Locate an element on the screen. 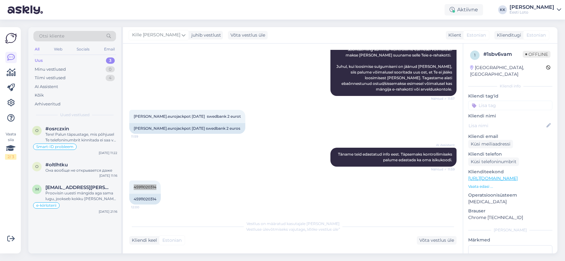 The height and width of the screenshot is (261, 565). p: Brauser is located at coordinates (510, 211).